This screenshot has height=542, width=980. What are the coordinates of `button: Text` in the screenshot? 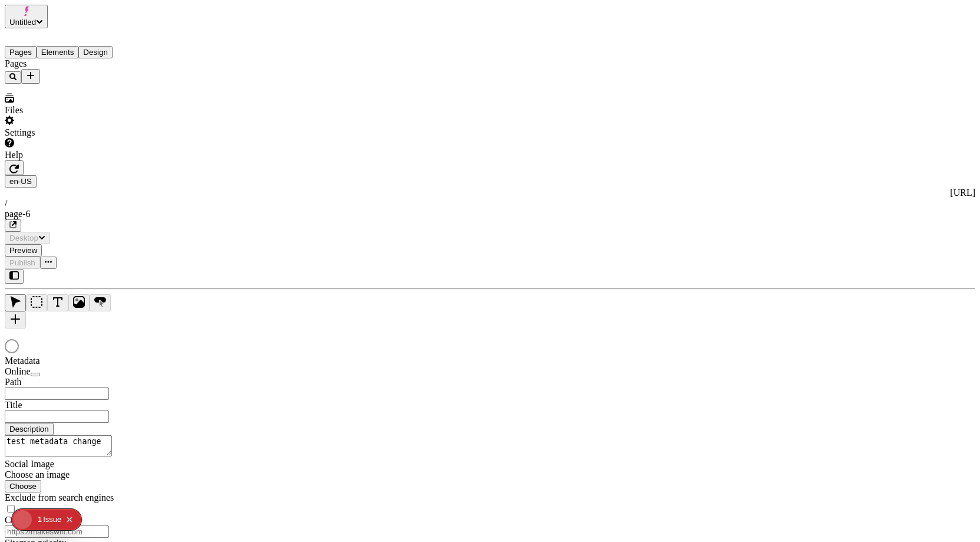 It's located at (58, 303).